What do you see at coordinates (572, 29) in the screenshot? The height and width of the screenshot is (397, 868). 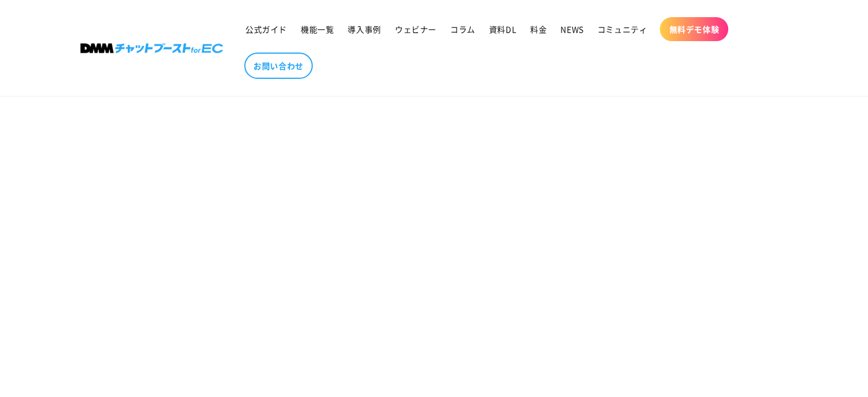 I see `a: NEWS` at bounding box center [572, 29].